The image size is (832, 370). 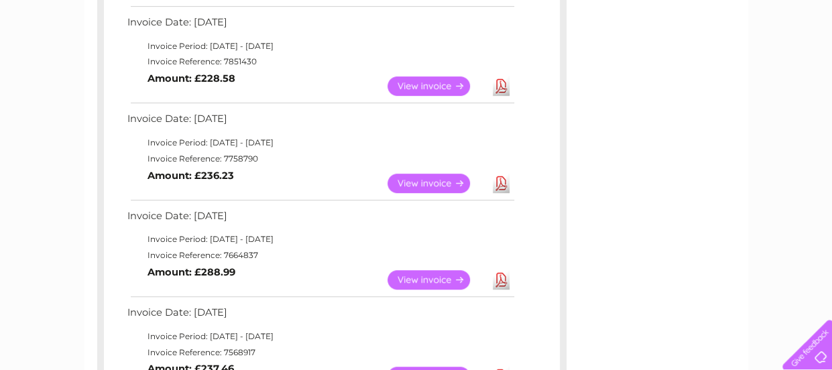 I want to click on a: Energy, so click(x=644, y=62).